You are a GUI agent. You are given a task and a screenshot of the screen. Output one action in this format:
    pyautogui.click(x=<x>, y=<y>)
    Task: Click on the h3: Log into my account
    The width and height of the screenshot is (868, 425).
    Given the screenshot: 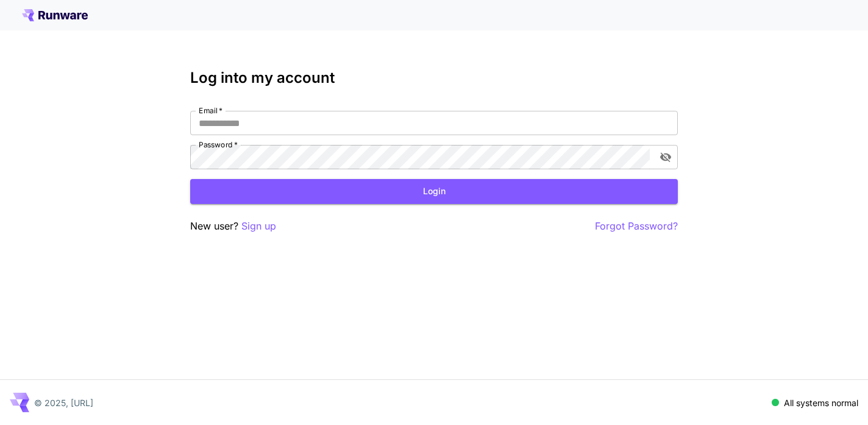 What is the action you would take?
    pyautogui.click(x=434, y=78)
    